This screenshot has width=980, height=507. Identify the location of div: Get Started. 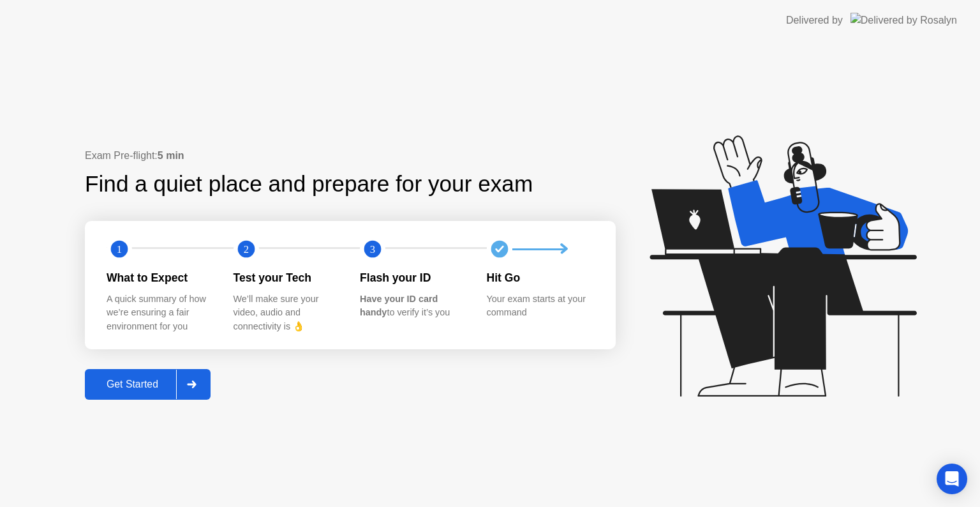
(132, 384).